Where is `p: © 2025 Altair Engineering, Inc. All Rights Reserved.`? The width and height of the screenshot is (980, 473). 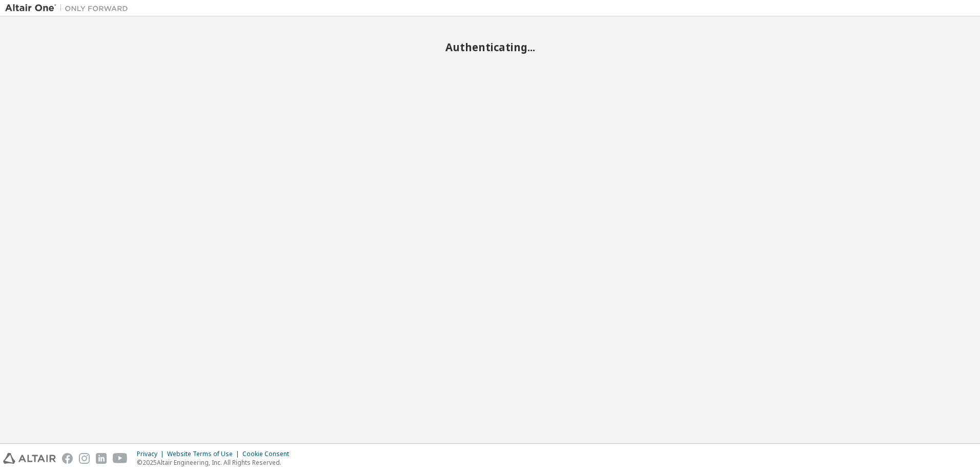 p: © 2025 Altair Engineering, Inc. All Rights Reserved. is located at coordinates (216, 463).